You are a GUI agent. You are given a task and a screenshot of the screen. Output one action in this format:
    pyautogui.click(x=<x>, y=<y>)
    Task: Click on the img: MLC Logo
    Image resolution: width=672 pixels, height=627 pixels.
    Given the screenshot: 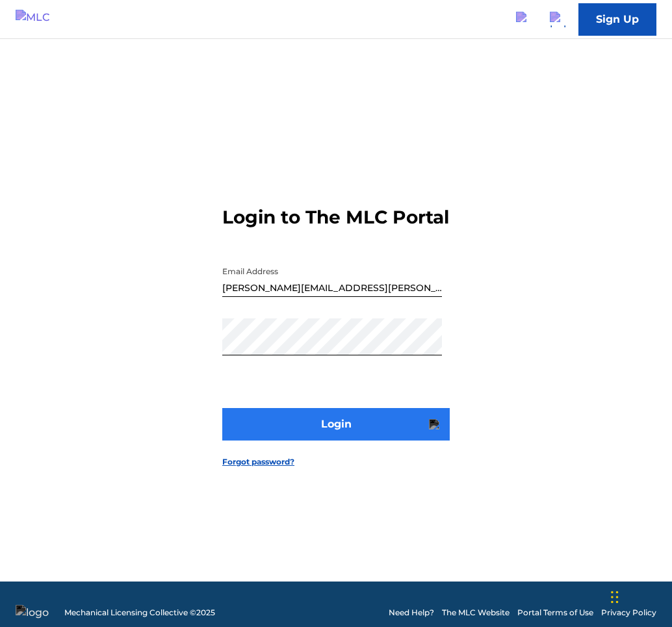 What is the action you would take?
    pyautogui.click(x=40, y=19)
    